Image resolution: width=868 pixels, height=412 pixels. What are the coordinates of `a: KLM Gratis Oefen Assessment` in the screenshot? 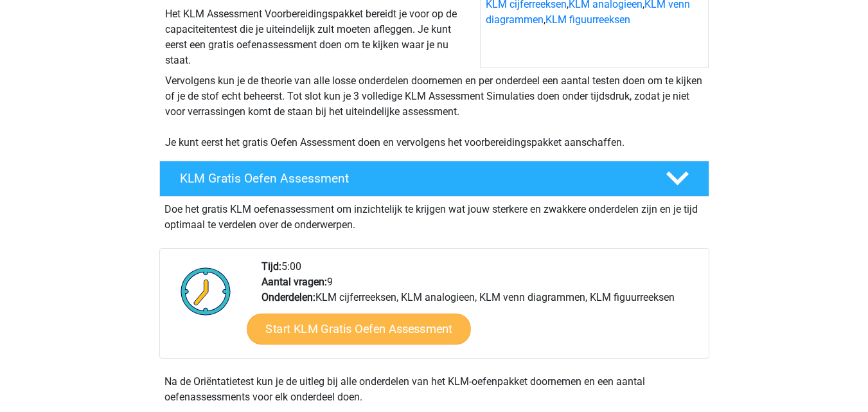 It's located at (434, 179).